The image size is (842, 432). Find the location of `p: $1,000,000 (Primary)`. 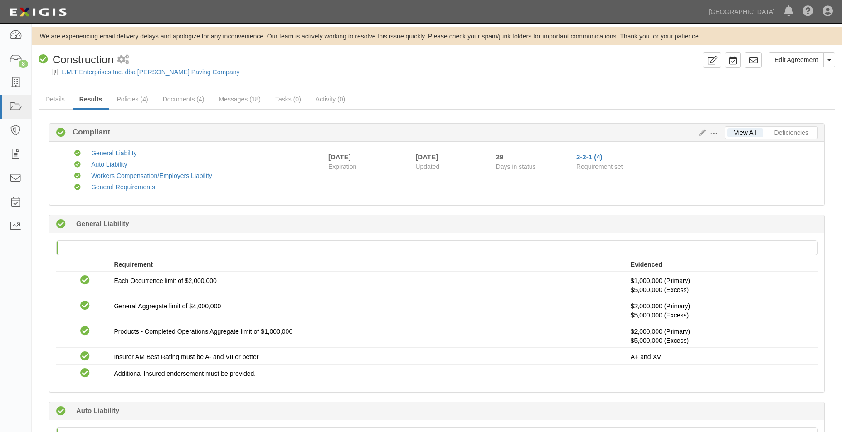

p: $1,000,000 (Primary) is located at coordinates (720, 286).